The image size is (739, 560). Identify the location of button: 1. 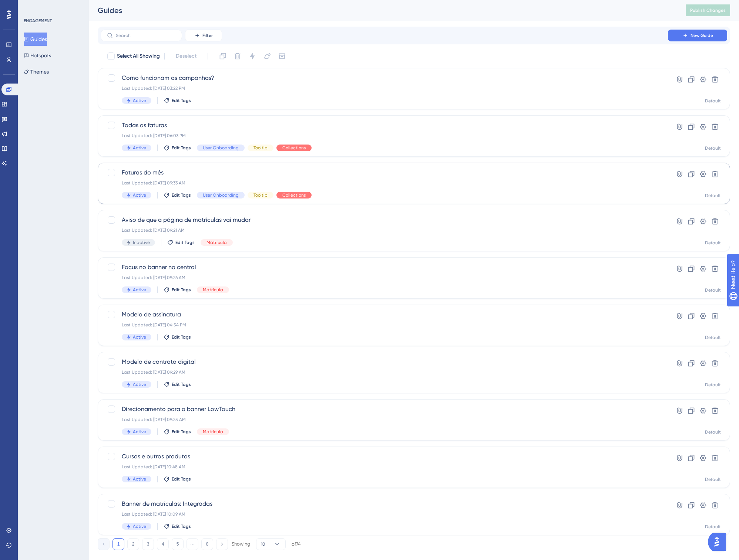
(118, 544).